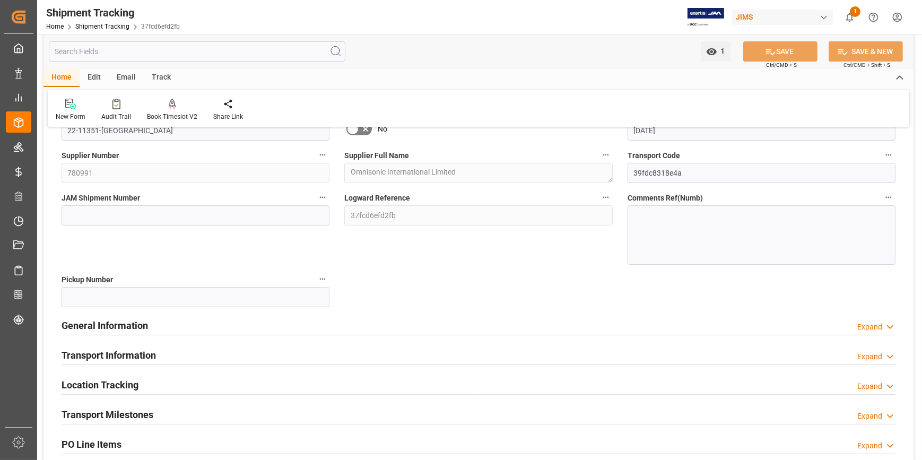  What do you see at coordinates (228, 117) in the screenshot?
I see `div: Share Link` at bounding box center [228, 117].